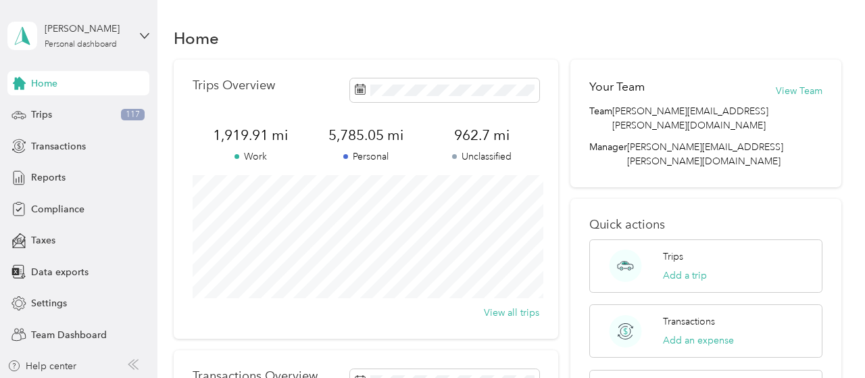 This screenshot has height=378, width=865. What do you see at coordinates (57, 209) in the screenshot?
I see `span: Compliance` at bounding box center [57, 209].